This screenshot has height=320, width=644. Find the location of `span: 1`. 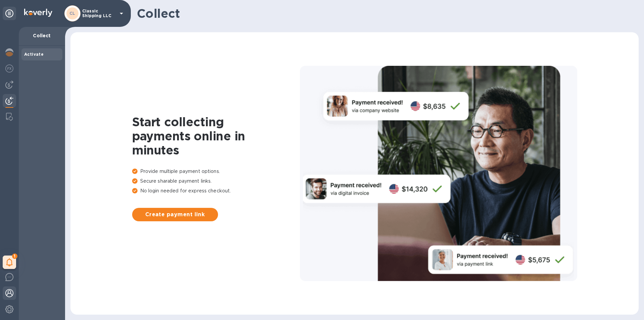

span: 1 is located at coordinates (15, 256).